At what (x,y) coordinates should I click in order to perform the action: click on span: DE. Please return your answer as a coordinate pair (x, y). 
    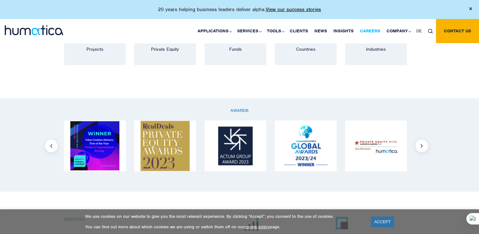
    Looking at the image, I should click on (419, 31).